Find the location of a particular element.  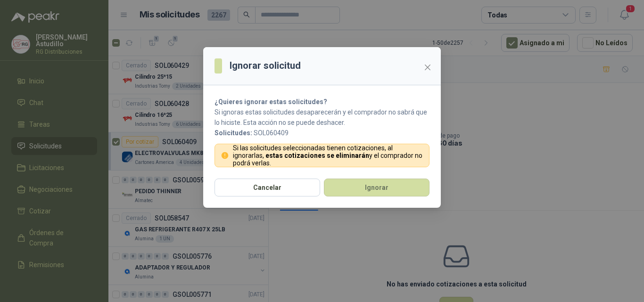

p: Si las solicitudes seleccionadas tienen cotizaciones, al ignorarlas, y el comprador no podrá verlas. is located at coordinates (328, 156).